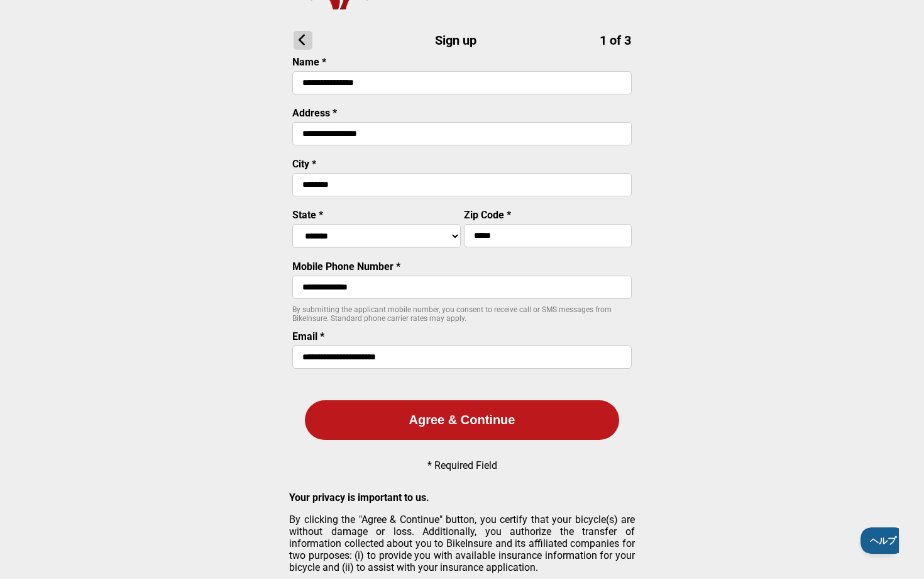 This screenshot has width=924, height=579. What do you see at coordinates (487, 215) in the screenshot?
I see `label: Zip Code *` at bounding box center [487, 215].